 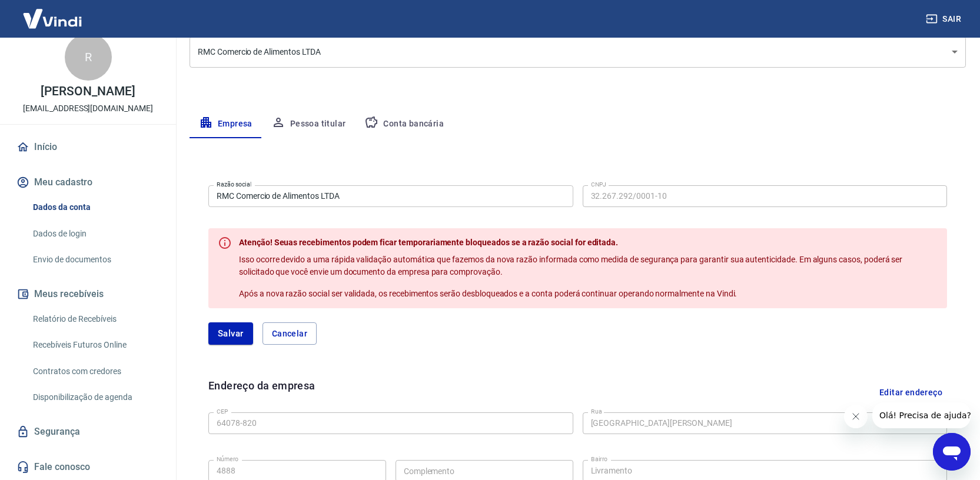 I want to click on h6: Endereço da empresa, so click(x=262, y=392).